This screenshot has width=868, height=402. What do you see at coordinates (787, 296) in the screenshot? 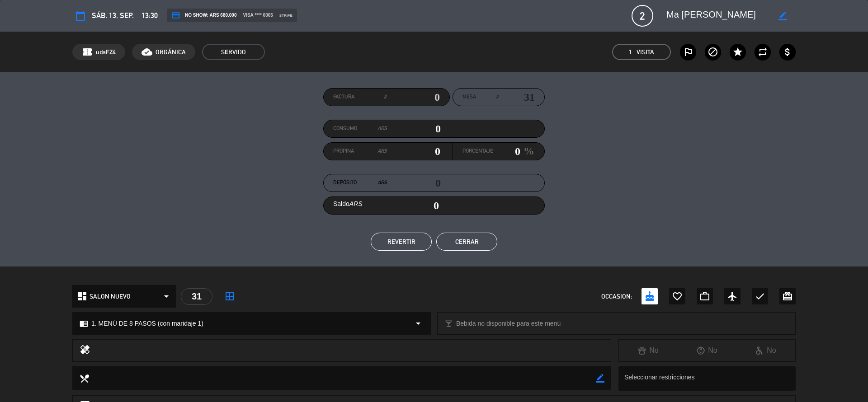
I see `i: card_giftcard` at bounding box center [787, 296].